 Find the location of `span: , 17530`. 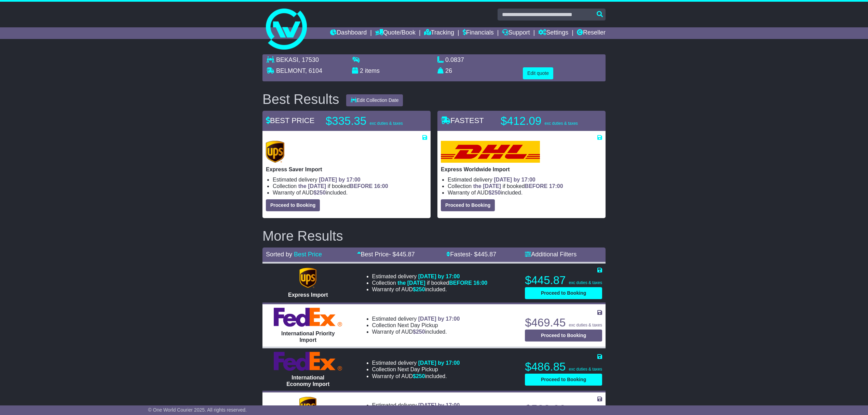

span: , 17530 is located at coordinates (309, 60).